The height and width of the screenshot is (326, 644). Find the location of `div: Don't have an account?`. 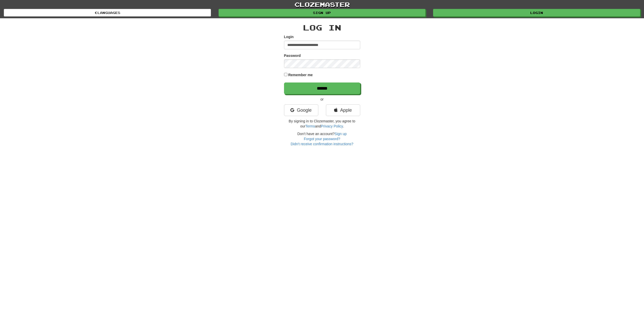

div: Don't have an account? is located at coordinates (322, 139).